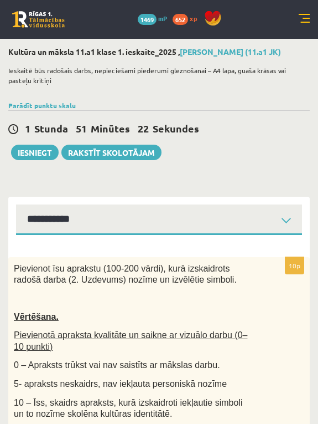 This screenshot has width=318, height=424. Describe the element at coordinates (128, 408) in the screenshot. I see `span: 10 – Īss, skaidrs apraksts, kurā izskaidroti iekļautie simboli un to nozīme skolēna kultūras iden...` at that location.